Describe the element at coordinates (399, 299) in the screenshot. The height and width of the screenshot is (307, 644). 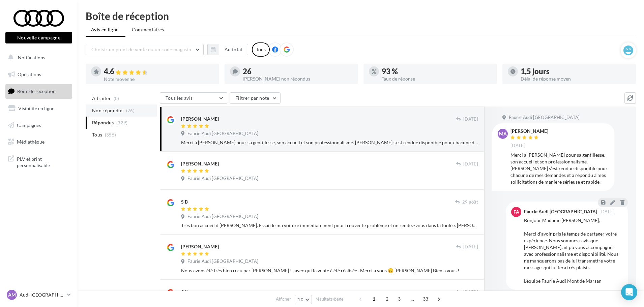
I see `span: 3` at that location.